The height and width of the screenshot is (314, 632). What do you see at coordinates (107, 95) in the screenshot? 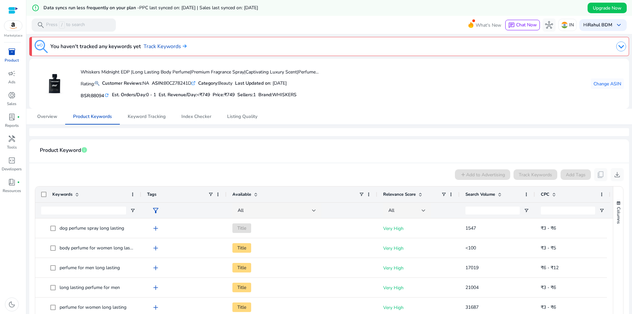
I see `mat-icon: refresh` at bounding box center [107, 95].